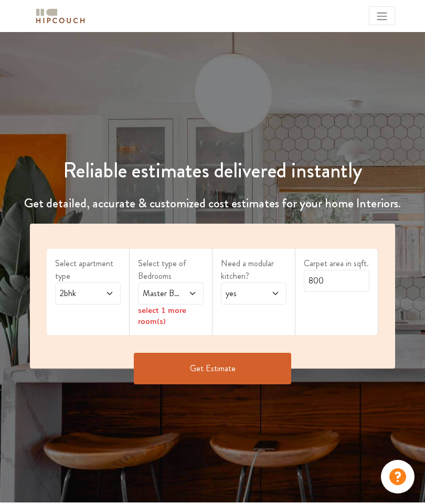  What do you see at coordinates (253, 270) in the screenshot?
I see `label: Need a modular kitchen?` at bounding box center [253, 270].